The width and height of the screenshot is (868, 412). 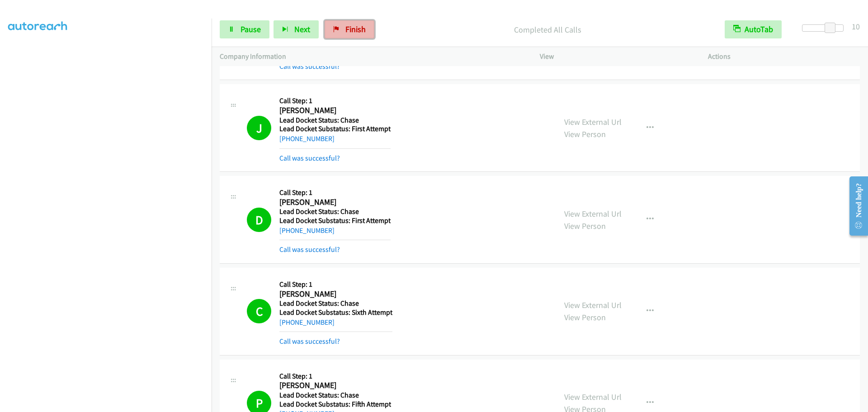 What do you see at coordinates (356, 29) in the screenshot?
I see `span: Finish` at bounding box center [356, 29].